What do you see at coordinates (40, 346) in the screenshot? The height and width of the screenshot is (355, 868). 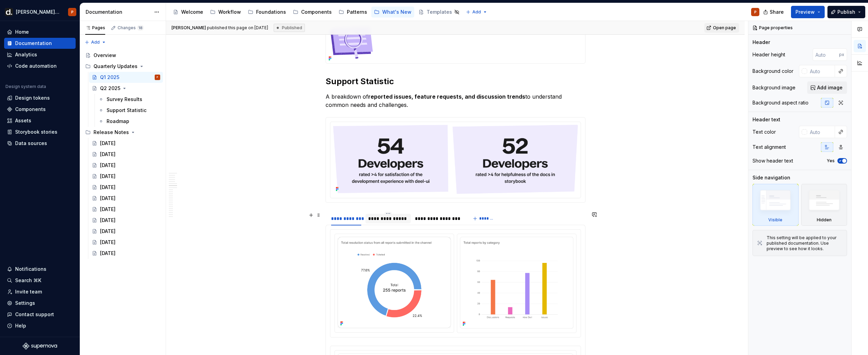 I see `svg: Supernova Logo` at bounding box center [40, 346].